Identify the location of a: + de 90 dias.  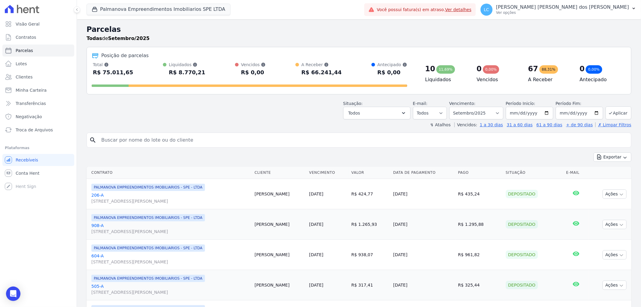
(579, 125).